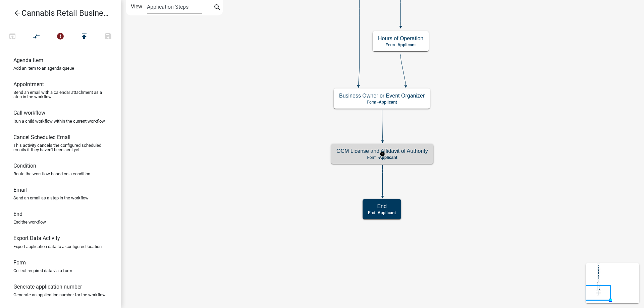 Image resolution: width=644 pixels, height=308 pixels. What do you see at coordinates (60, 94) in the screenshot?
I see `p: Send an email with a calendar attachment as a step in the workflow` at bounding box center [60, 94].